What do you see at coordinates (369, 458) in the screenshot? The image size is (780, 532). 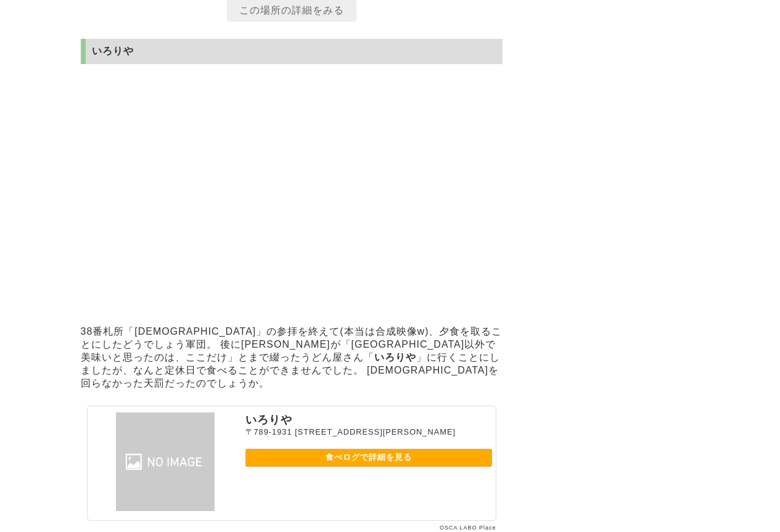 I see `a: 食べログで詳細を見る` at bounding box center [369, 458].